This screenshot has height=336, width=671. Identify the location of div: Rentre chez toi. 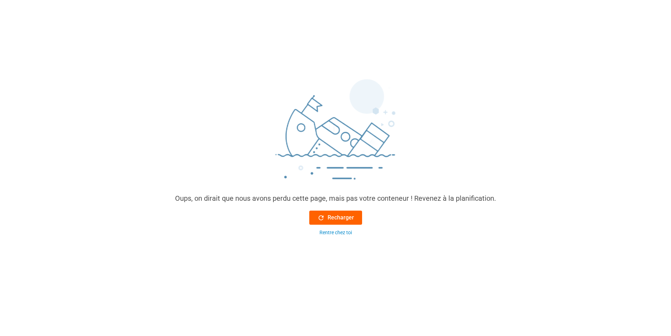
(336, 233).